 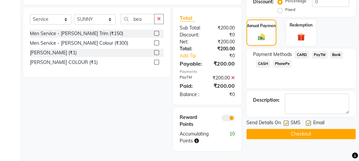 I want to click on div: Net:, so click(x=191, y=42).